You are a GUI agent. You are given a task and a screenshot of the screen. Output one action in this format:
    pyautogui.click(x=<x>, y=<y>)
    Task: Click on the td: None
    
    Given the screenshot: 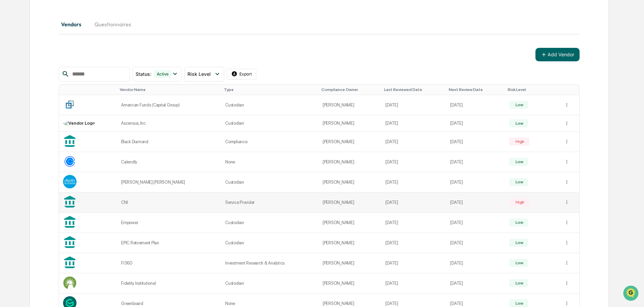 What is the action you would take?
    pyautogui.click(x=270, y=162)
    